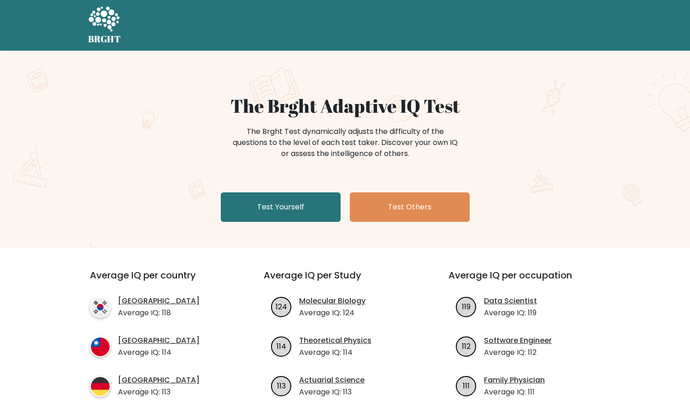 The image size is (690, 411). I want to click on h5: BRGHT, so click(105, 39).